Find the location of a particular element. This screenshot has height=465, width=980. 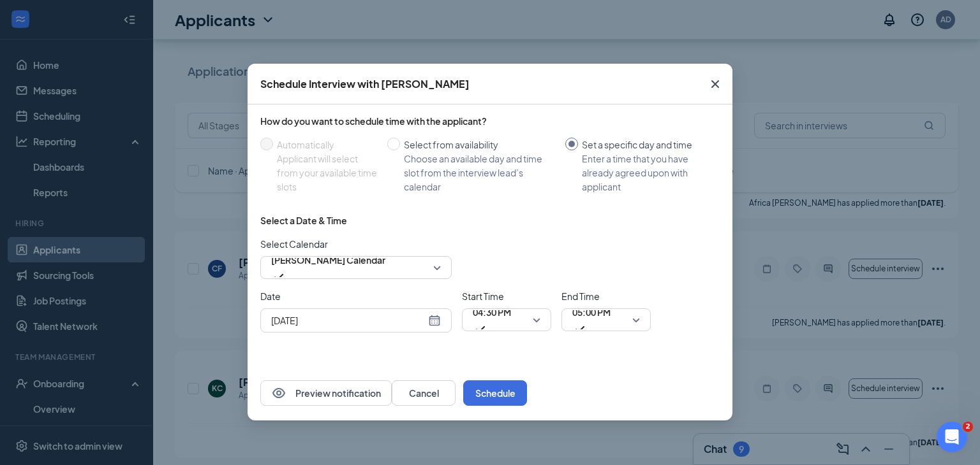

button: Schedule is located at coordinates (495, 394).